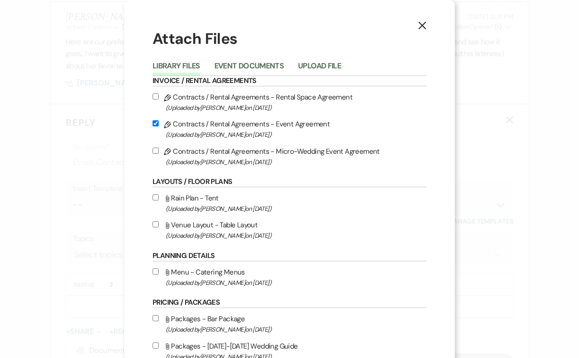 This screenshot has width=579, height=358. I want to click on label: Venue Layout - Table Layout, so click(290, 230).